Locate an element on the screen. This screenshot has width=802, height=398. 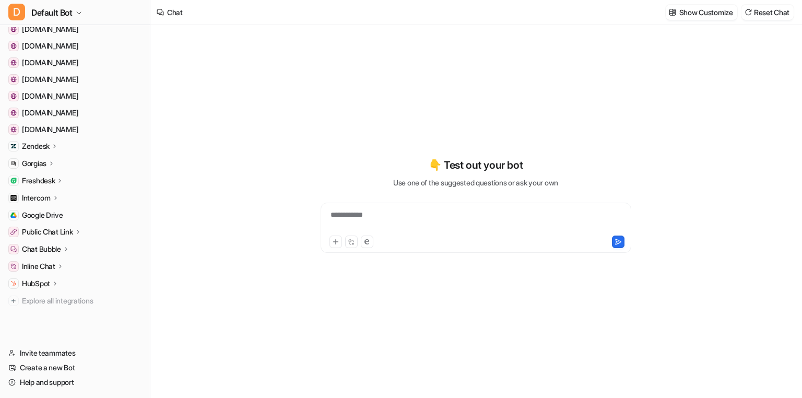
span: Google Drive is located at coordinates (42, 215).